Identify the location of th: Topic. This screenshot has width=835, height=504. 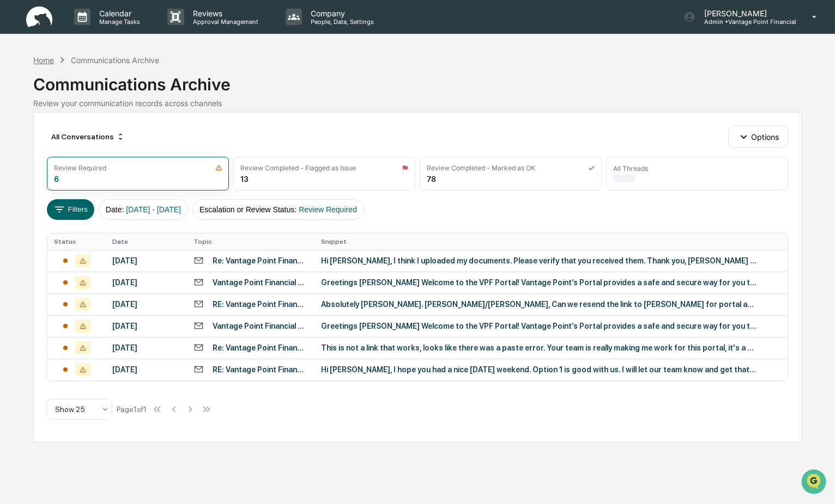
(251, 242).